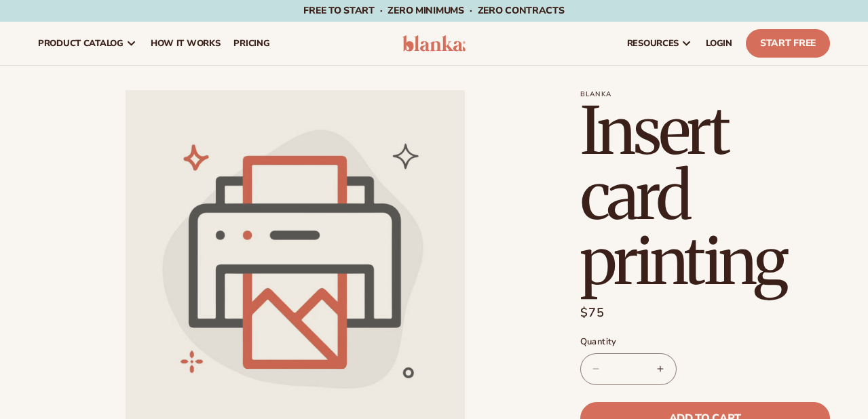 The image size is (868, 419). What do you see at coordinates (434, 43) in the screenshot?
I see `img: logo` at bounding box center [434, 43].